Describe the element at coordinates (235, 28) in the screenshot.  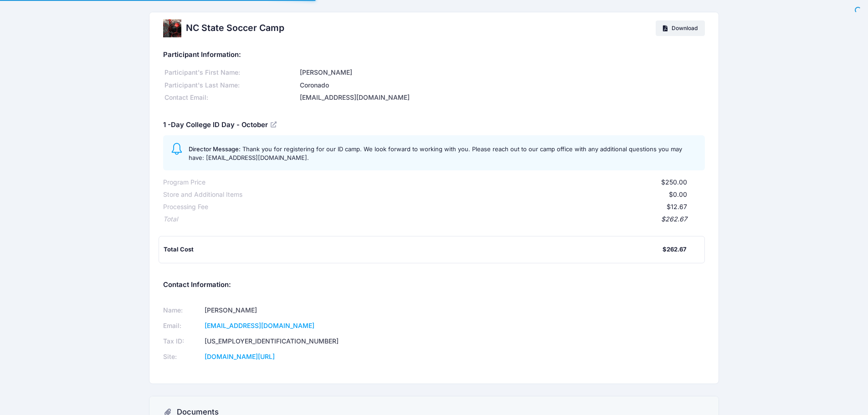
I see `h2: NC State Soccer Camp` at that location.